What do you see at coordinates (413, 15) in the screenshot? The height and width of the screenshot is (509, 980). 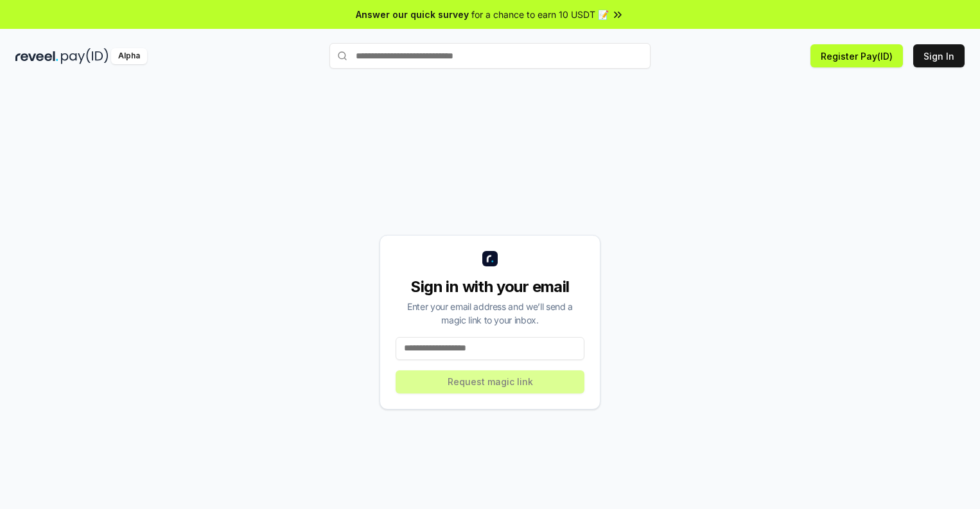 I see `span: Answer our quick survey` at bounding box center [413, 15].